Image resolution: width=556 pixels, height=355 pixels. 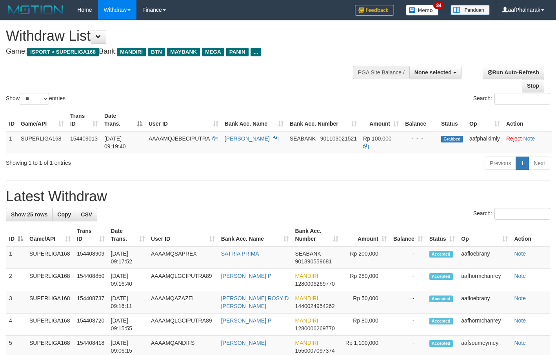 I want to click on th: Date Trans.: activate to sort column ascending, so click(x=128, y=235).